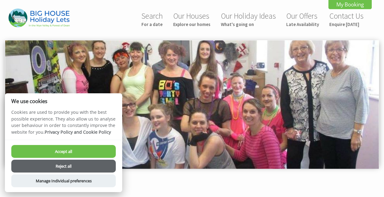  I want to click on a: SearchFor a date, so click(152, 19).